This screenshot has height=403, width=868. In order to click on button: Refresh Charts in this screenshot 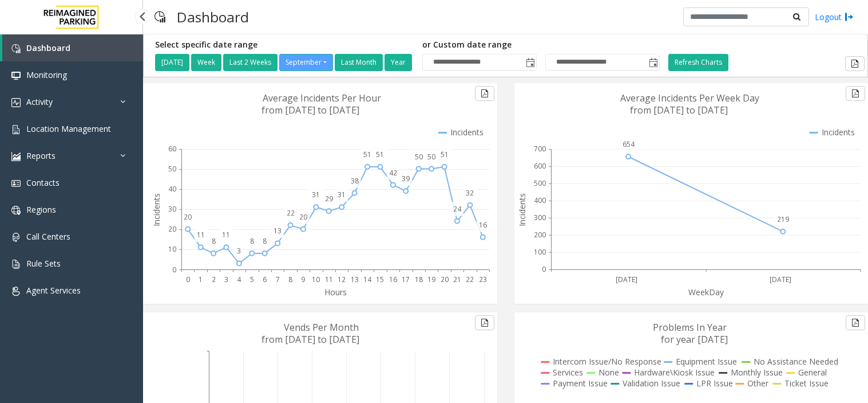, I will do `click(698, 63)`.